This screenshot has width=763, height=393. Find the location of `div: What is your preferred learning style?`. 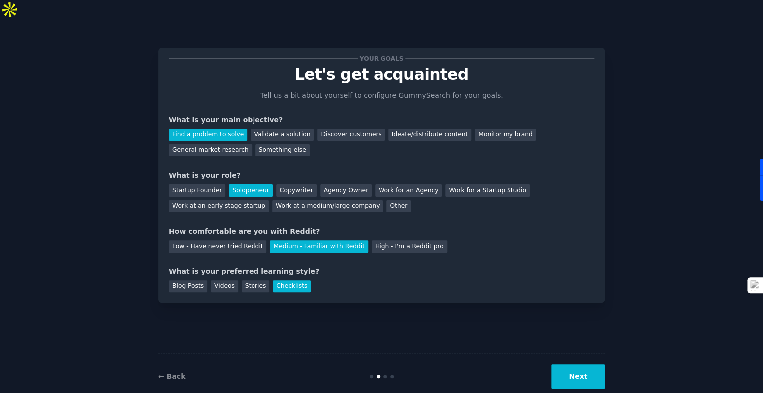

div: What is your preferred learning style? is located at coordinates (382, 271).